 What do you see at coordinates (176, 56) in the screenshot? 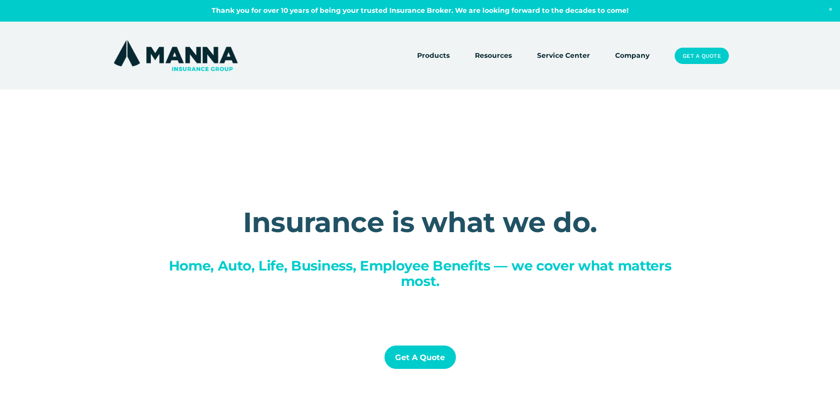
I see `img: Manna Insurance Group` at bounding box center [176, 56].